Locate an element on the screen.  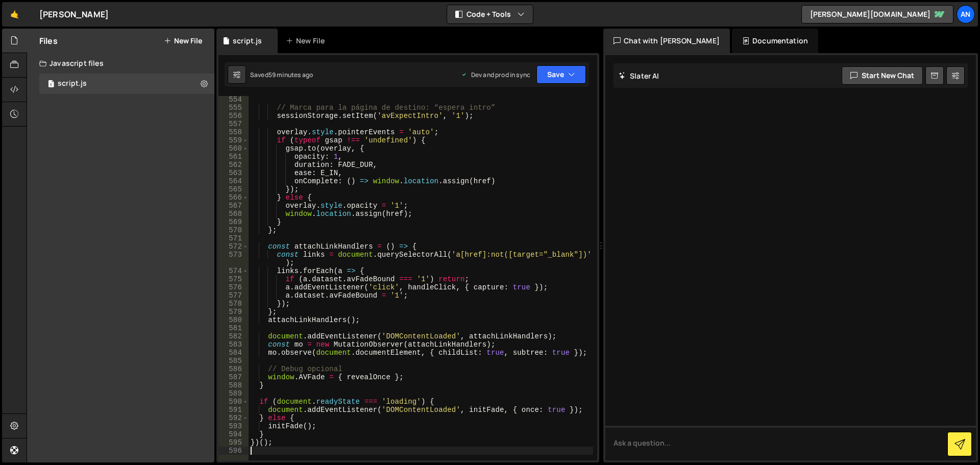
div: 585 is located at coordinates (233, 361).